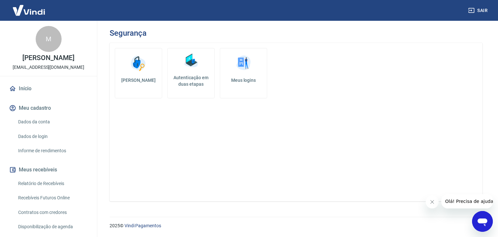  Describe the element at coordinates (52, 212) in the screenshot. I see `a: Contratos com credores` at that location.